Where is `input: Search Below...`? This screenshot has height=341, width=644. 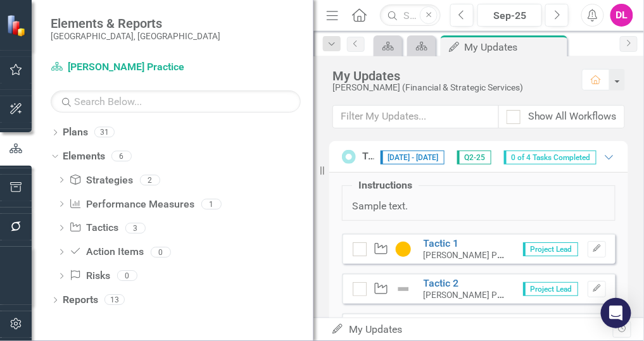 input: Search Below... is located at coordinates (175, 101).